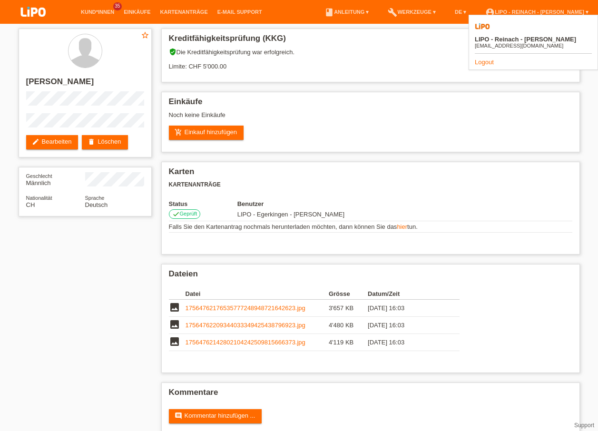 The image size is (598, 431). I want to click on th: Datei, so click(257, 294).